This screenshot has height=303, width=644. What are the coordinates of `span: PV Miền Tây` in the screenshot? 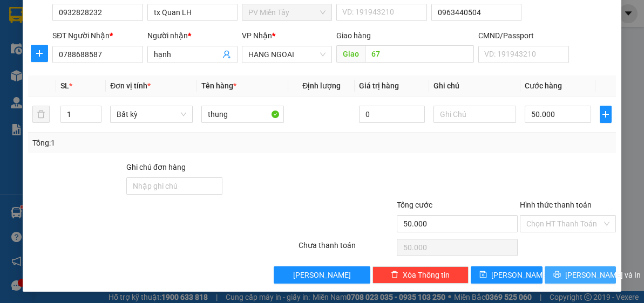 It's located at (287, 13).